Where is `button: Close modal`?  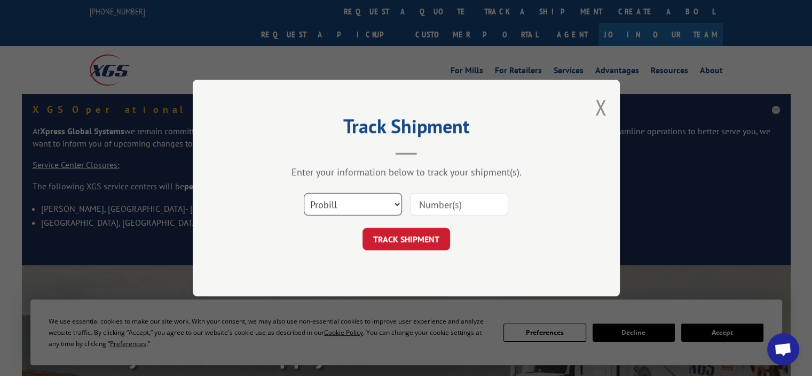
button: Close modal is located at coordinates (601, 107).